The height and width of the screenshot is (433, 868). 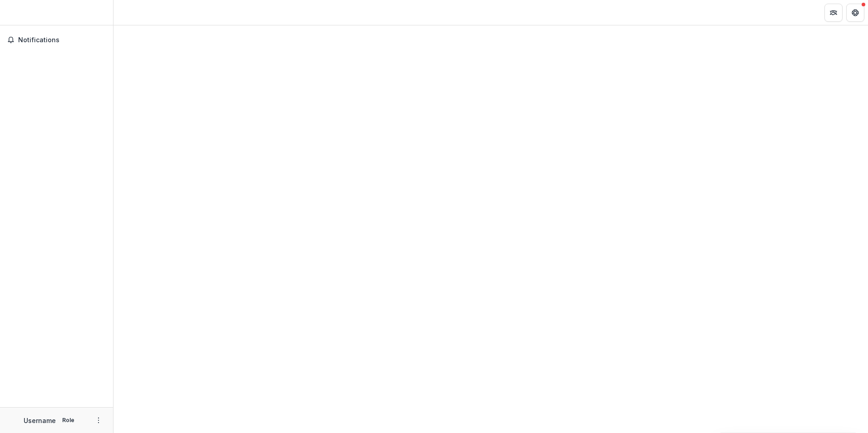 What do you see at coordinates (56, 40) in the screenshot?
I see `button: Notifications` at bounding box center [56, 40].